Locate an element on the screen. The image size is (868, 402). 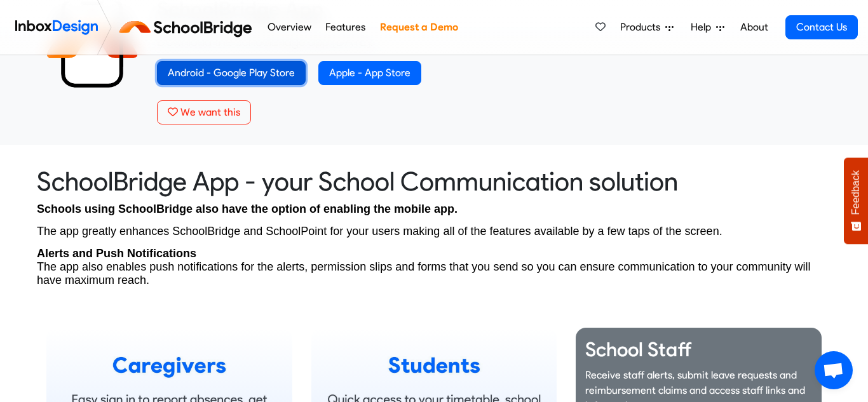
span: Schools using SchoolBridge also have the option of enabling the mobile app. is located at coordinates (247, 209).